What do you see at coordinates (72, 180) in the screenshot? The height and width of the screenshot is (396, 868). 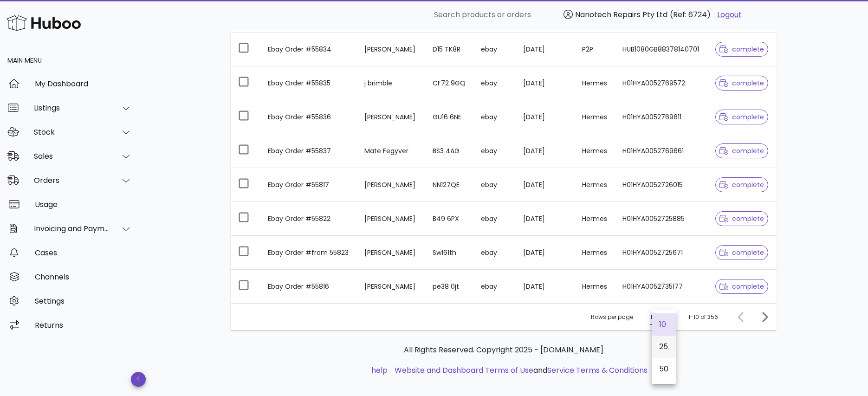 I see `div: Orders` at bounding box center [72, 180].